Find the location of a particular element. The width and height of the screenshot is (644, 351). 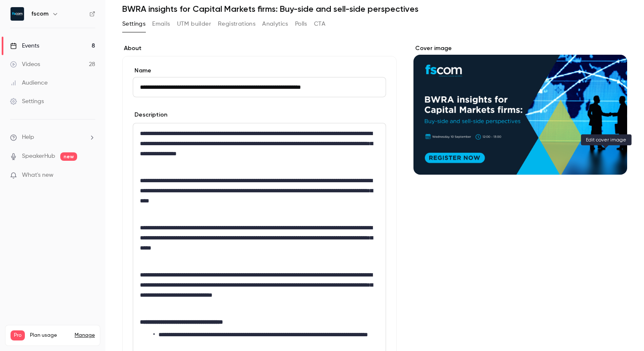

span: Pro is located at coordinates (17, 335).